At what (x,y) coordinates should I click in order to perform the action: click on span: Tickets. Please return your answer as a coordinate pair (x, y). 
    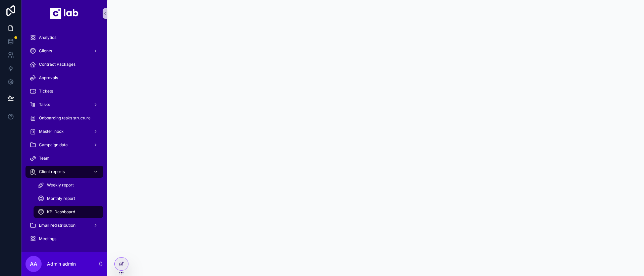
    Looking at the image, I should click on (46, 91).